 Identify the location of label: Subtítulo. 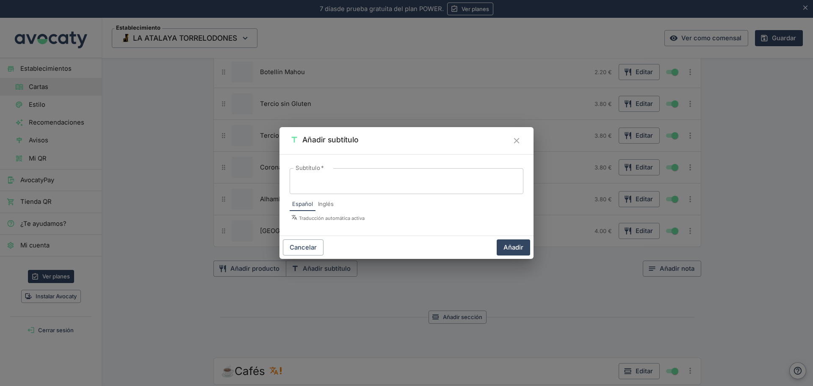
(309, 168).